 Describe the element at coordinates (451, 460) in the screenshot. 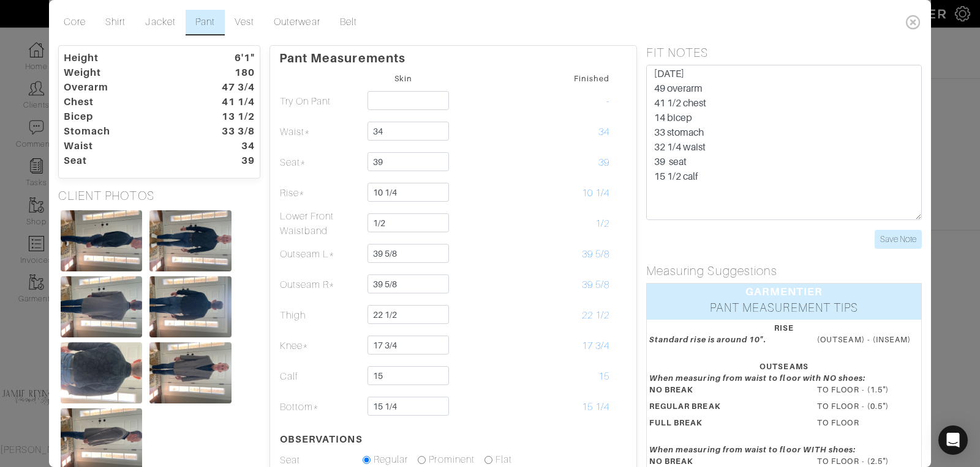

I see `label: Prominent` at that location.